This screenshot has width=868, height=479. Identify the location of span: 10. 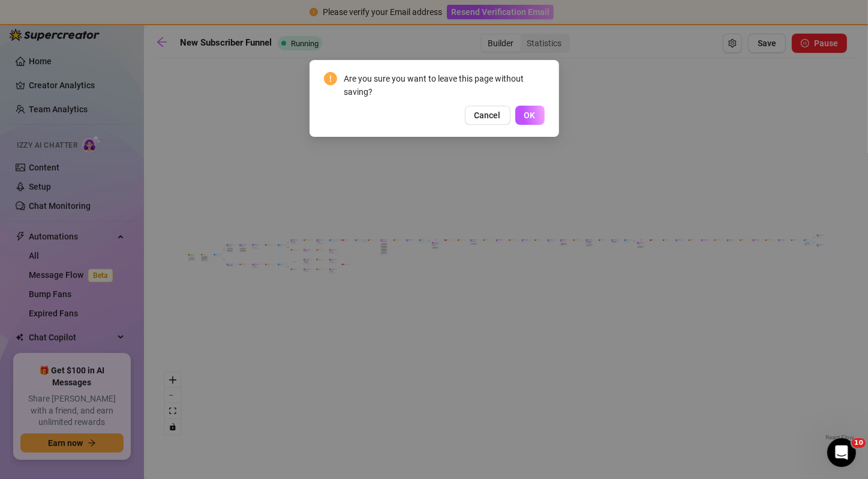
(859, 443).